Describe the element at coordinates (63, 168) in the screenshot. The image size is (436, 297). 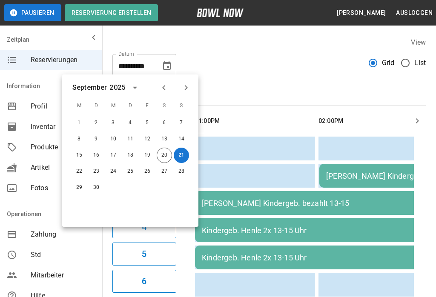
I see `span: Artikel` at that location.